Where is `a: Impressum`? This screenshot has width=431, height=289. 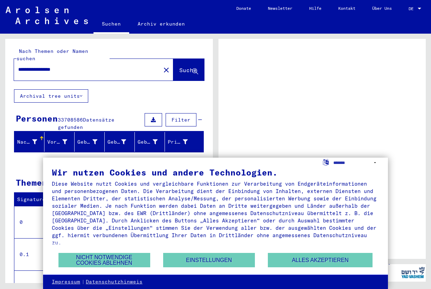
a: Impressum is located at coordinates (66, 282).